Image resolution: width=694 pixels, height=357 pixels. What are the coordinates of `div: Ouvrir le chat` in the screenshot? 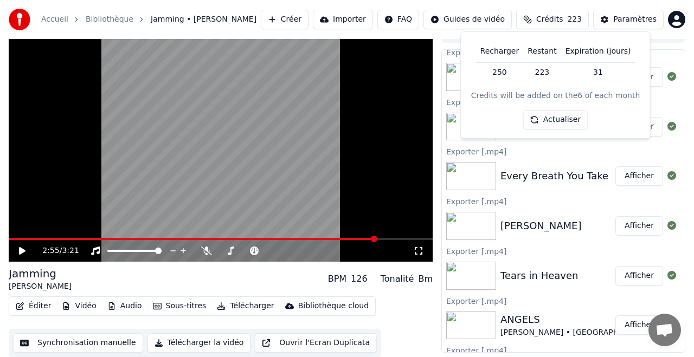 It's located at (665, 330).